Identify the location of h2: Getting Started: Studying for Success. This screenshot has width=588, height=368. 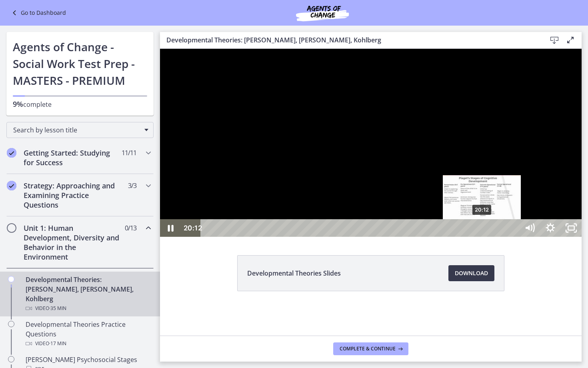
(72, 158).